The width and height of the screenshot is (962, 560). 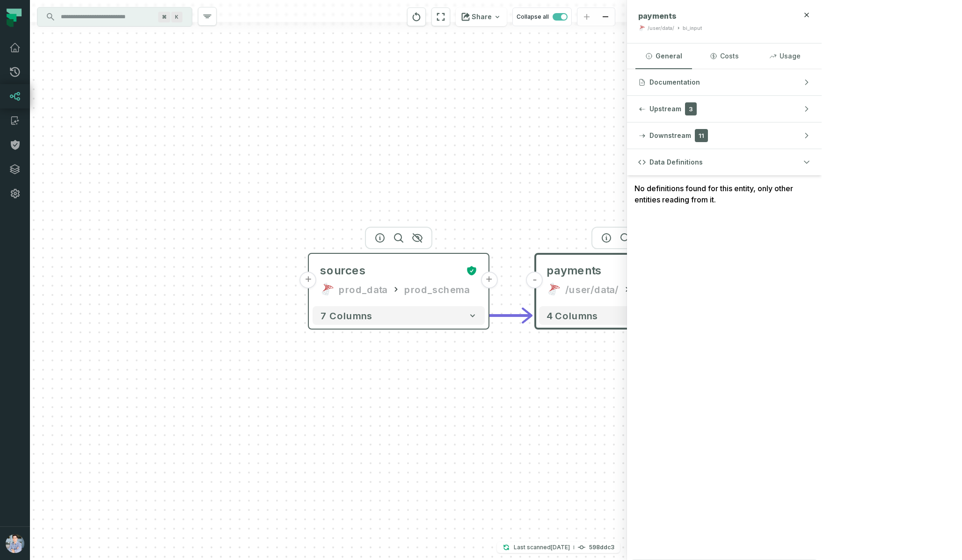 I want to click on span: 7 columns, so click(x=346, y=316).